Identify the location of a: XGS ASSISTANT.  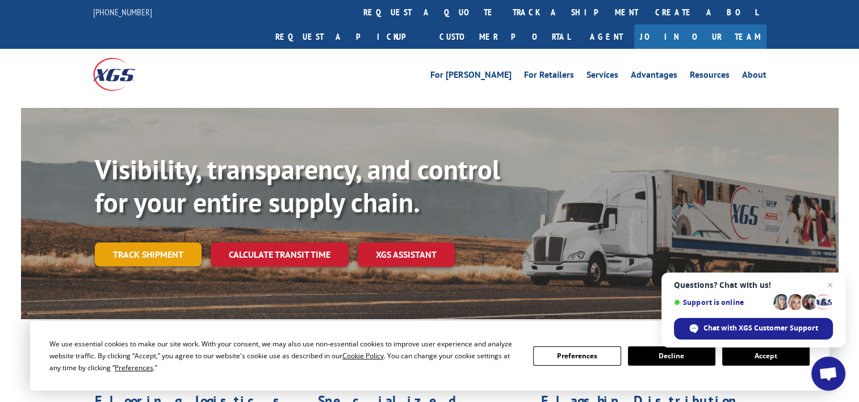
(406, 254).